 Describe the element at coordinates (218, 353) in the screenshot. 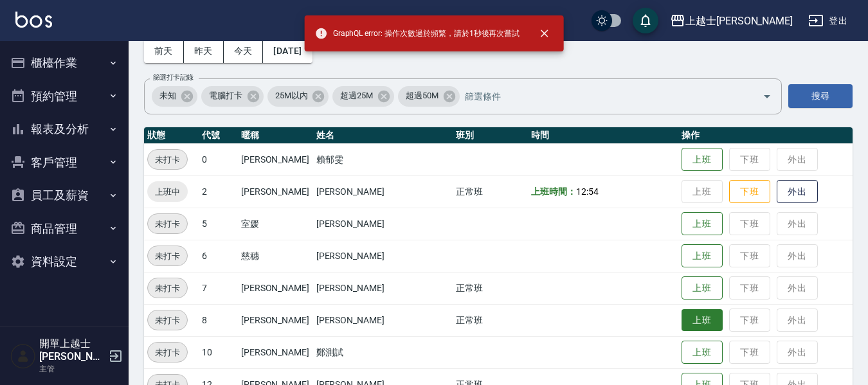

I see `td: 10` at that location.